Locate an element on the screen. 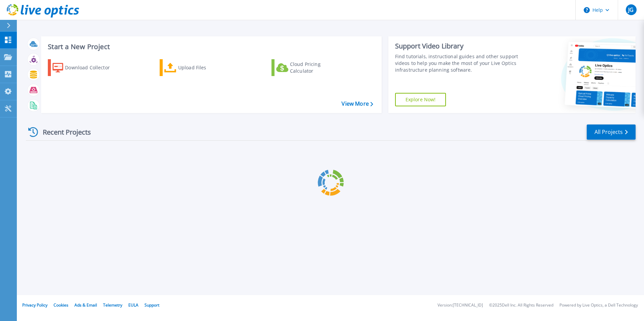  div: Support Video Library is located at coordinates (458, 46).